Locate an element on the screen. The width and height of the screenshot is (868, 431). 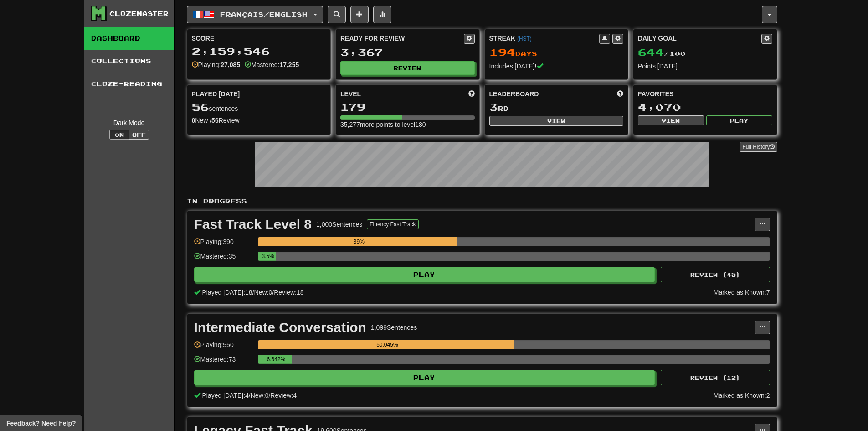
div: 50.045% is located at coordinates (387, 345).